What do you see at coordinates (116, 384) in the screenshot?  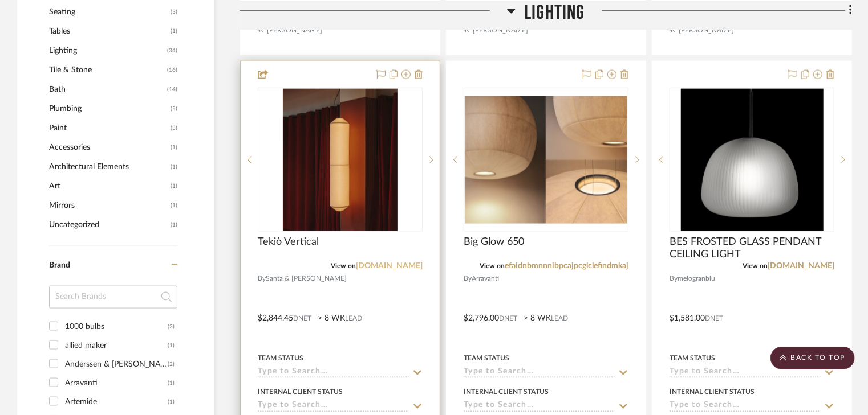 I see `div: Arravanti` at bounding box center [116, 384].